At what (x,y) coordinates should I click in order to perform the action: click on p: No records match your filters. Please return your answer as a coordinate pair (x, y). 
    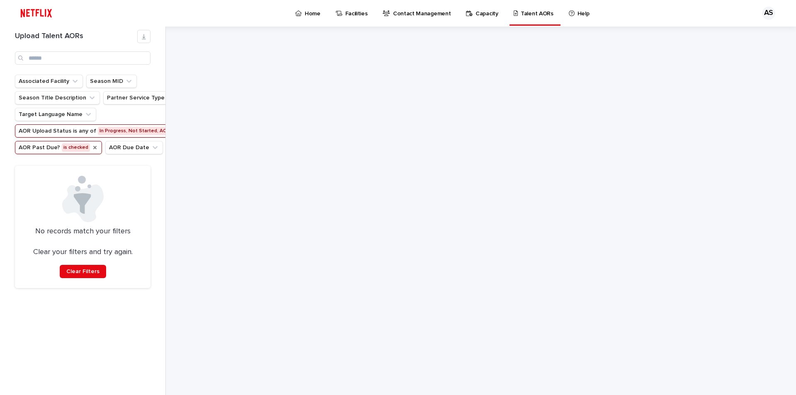
    Looking at the image, I should click on (82, 232).